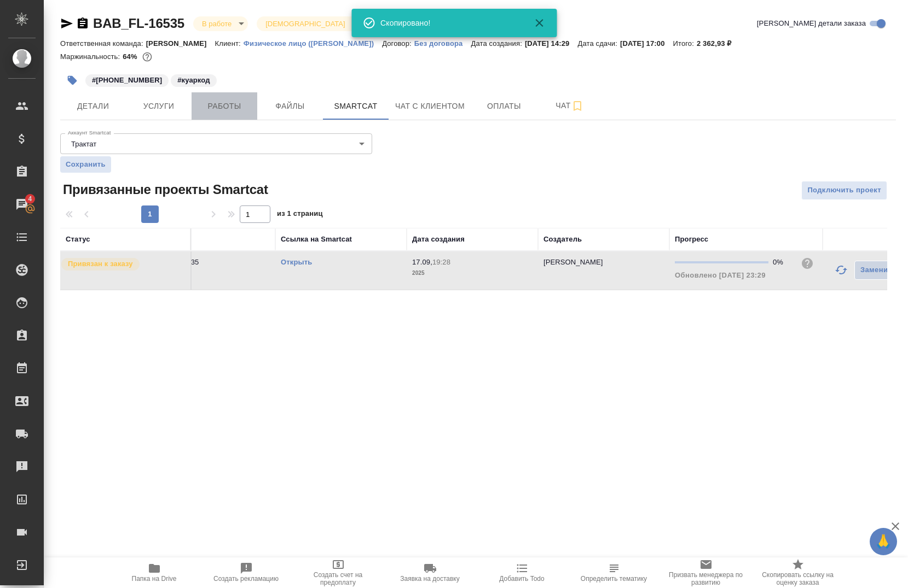 This screenshot has width=908, height=588. Describe the element at coordinates (614, 573) in the screenshot. I see `button: Определить тематику` at that location.